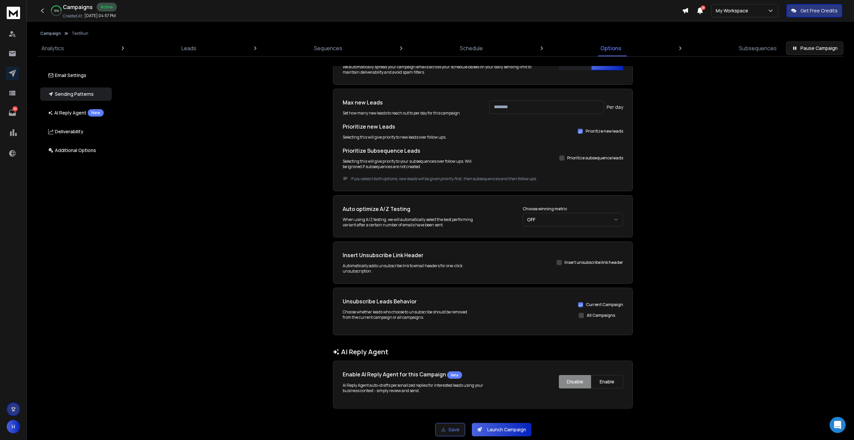 This screenshot has width=854, height=440. I want to click on p: 51 %, so click(56, 11).